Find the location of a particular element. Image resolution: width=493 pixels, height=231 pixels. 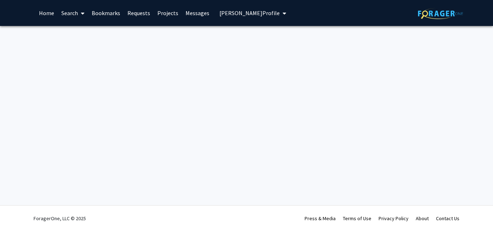

img: ForagerOne Logo is located at coordinates (440, 13).